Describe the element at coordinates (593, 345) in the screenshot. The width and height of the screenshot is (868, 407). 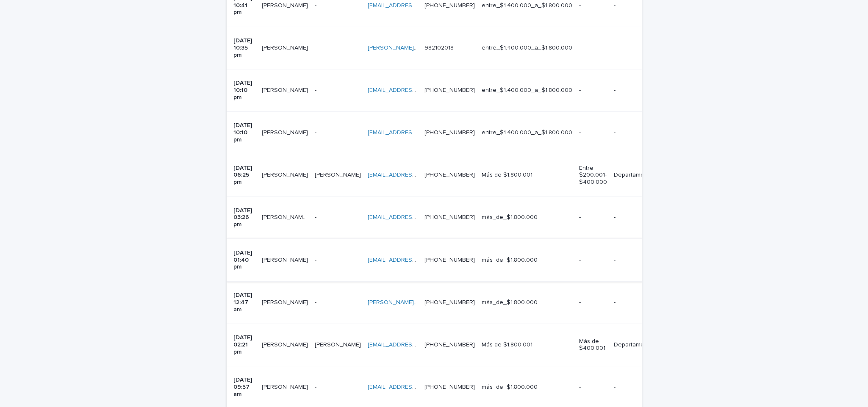
I see `p: Más de $400.001` at that location.